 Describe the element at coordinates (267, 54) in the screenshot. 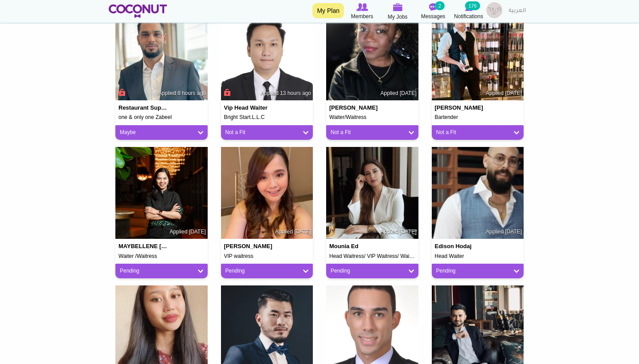

I see `img: Win Kyaw Thant's picture` at that location.